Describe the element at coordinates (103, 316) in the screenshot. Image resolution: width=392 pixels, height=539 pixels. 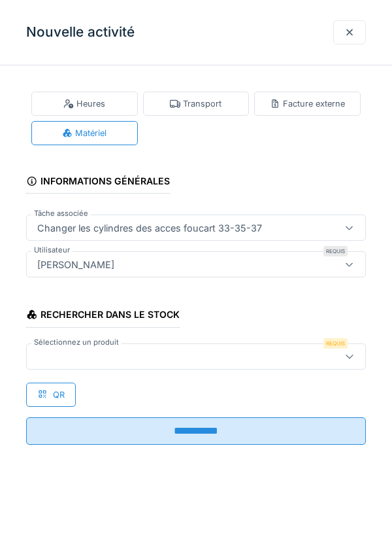
I see `div: Rechercher dans le stock` at that location.